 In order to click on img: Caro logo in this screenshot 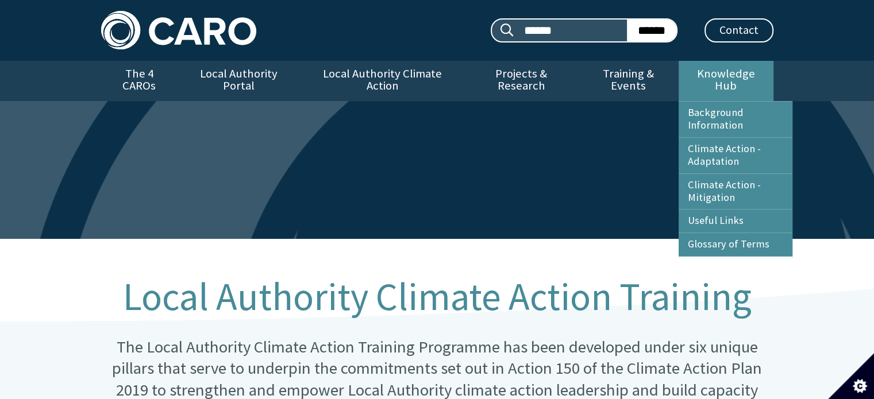, I will do `click(179, 30)`.